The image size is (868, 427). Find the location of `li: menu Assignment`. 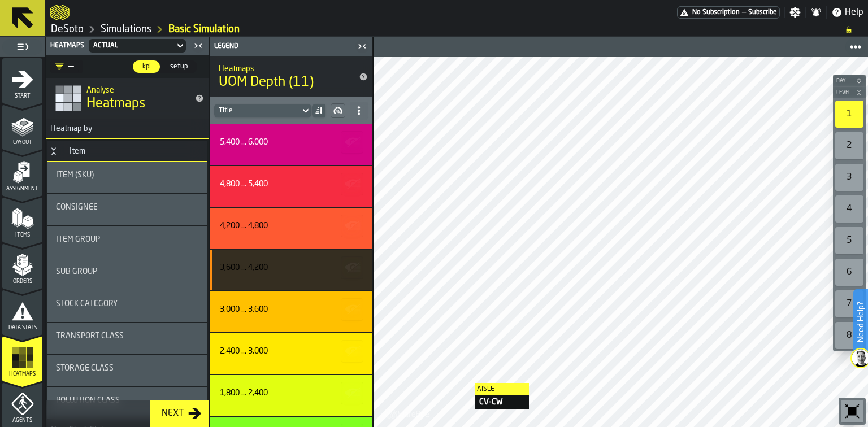

li: menu Assignment is located at coordinates (22, 173).